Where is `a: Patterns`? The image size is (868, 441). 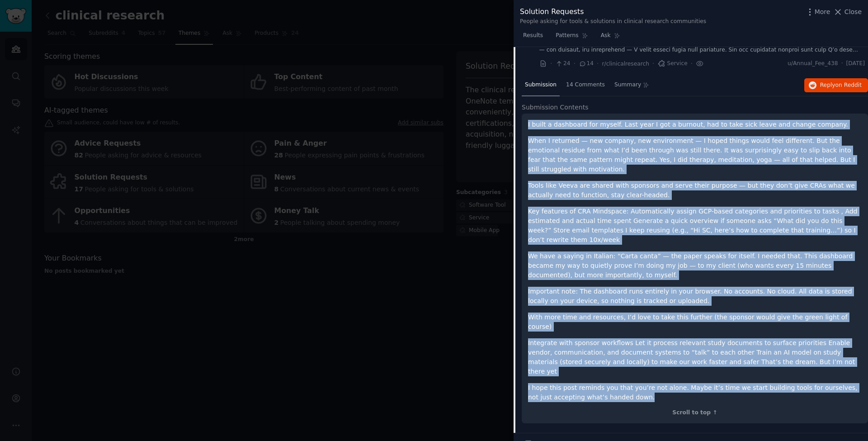 a: Patterns is located at coordinates (571, 38).